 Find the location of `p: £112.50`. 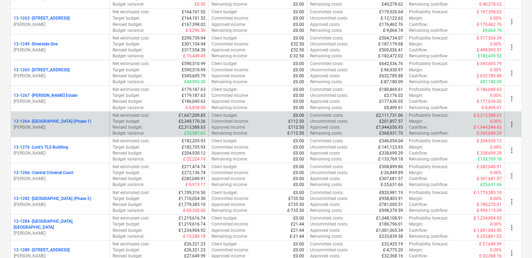

p: £112.50 is located at coordinates (296, 121).